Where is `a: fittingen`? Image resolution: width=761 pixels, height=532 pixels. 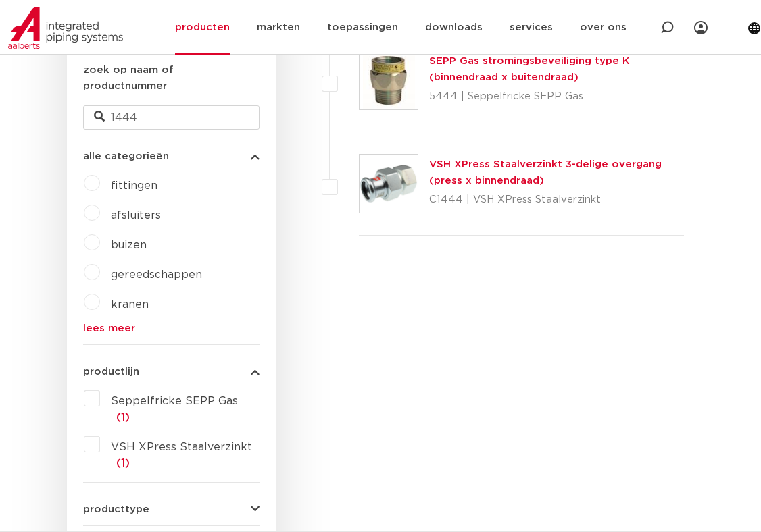
a: fittingen is located at coordinates (134, 186).